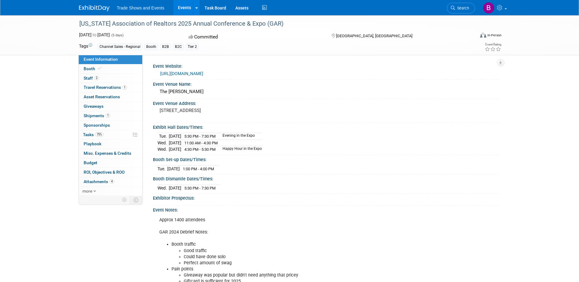 Image resolution: width=579 pixels, height=282 pixels. I want to click on a: Staff2, so click(111, 78).